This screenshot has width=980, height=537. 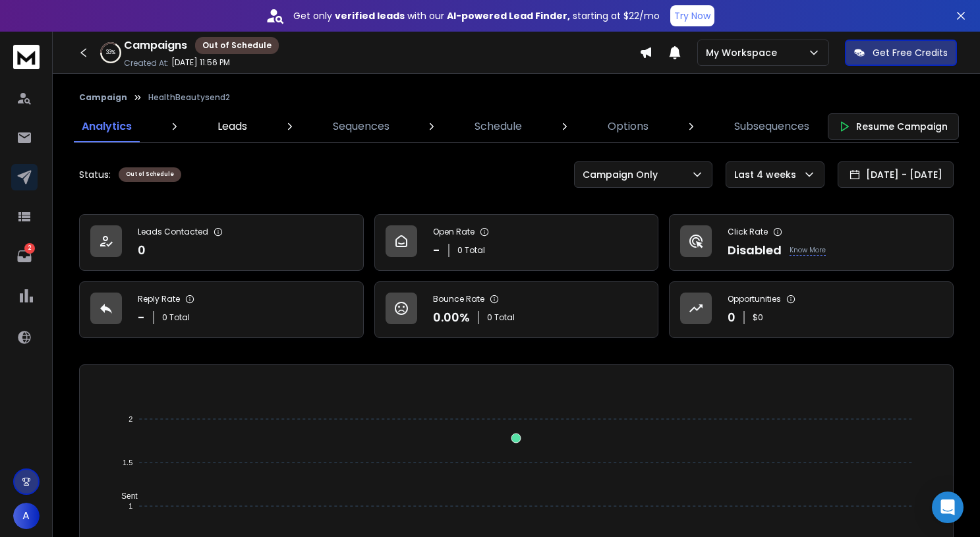 What do you see at coordinates (95, 174) in the screenshot?
I see `p: Status:` at bounding box center [95, 174].